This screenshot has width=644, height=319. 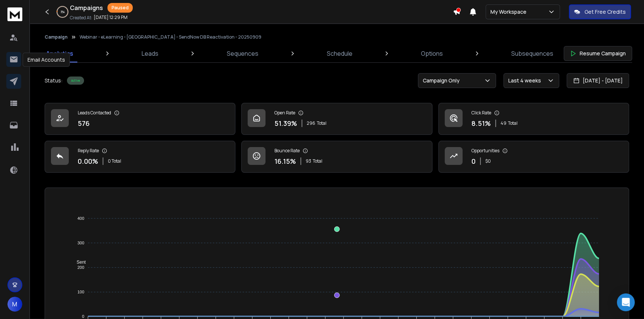 What do you see at coordinates (150, 53) in the screenshot?
I see `p: Leads` at bounding box center [150, 53].